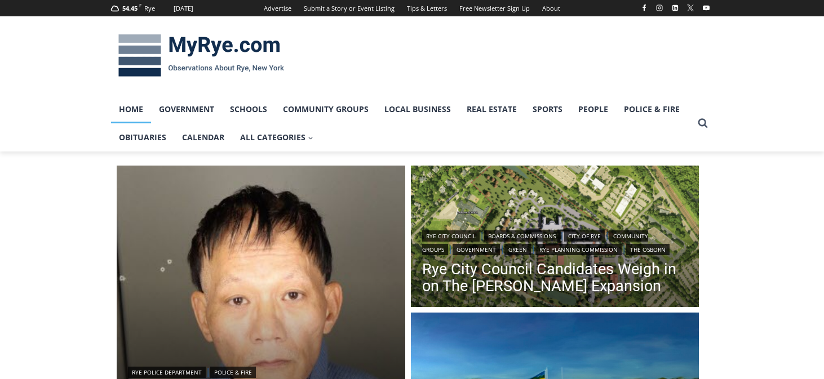 The width and height of the screenshot is (824, 379). Describe the element at coordinates (644, 8) in the screenshot. I see `a: Facebook` at that location.